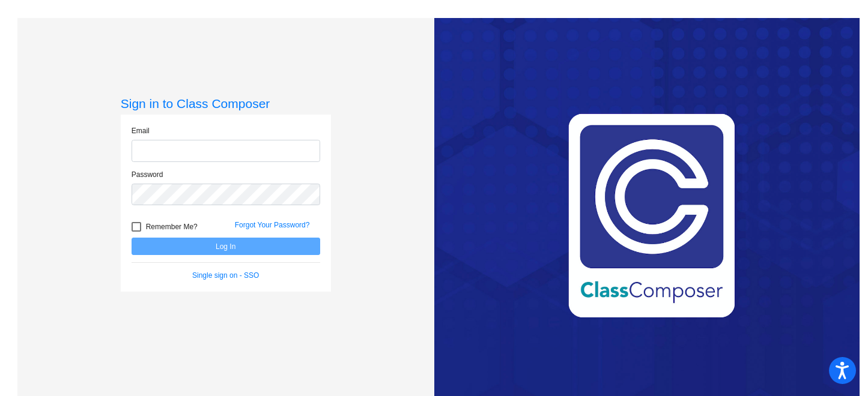 The image size is (868, 396). I want to click on button: Log In, so click(226, 246).